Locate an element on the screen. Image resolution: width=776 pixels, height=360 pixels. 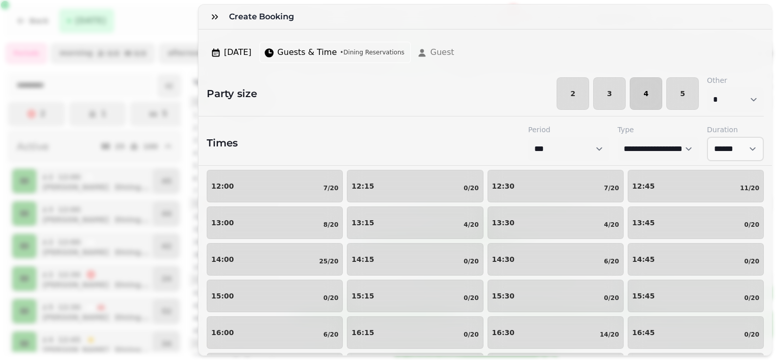
button: 13:154/20 is located at coordinates (415, 222).